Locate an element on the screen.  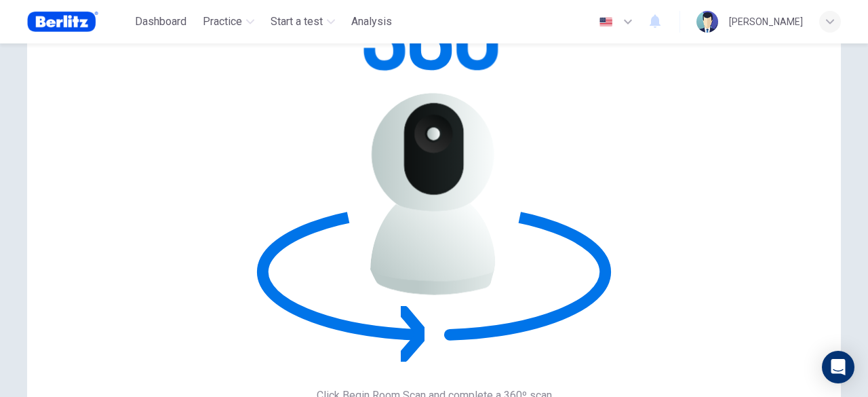
div: Open Intercom Messenger is located at coordinates (838, 366).